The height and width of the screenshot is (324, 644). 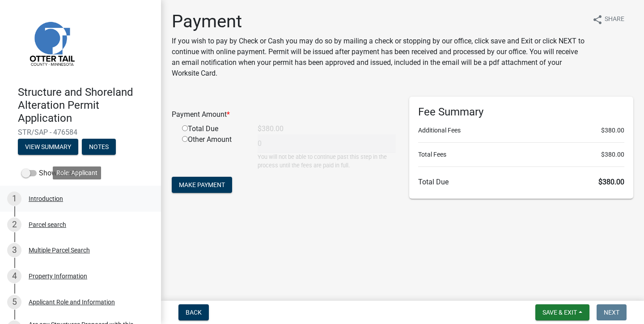 I want to click on i: share, so click(x=598, y=20).